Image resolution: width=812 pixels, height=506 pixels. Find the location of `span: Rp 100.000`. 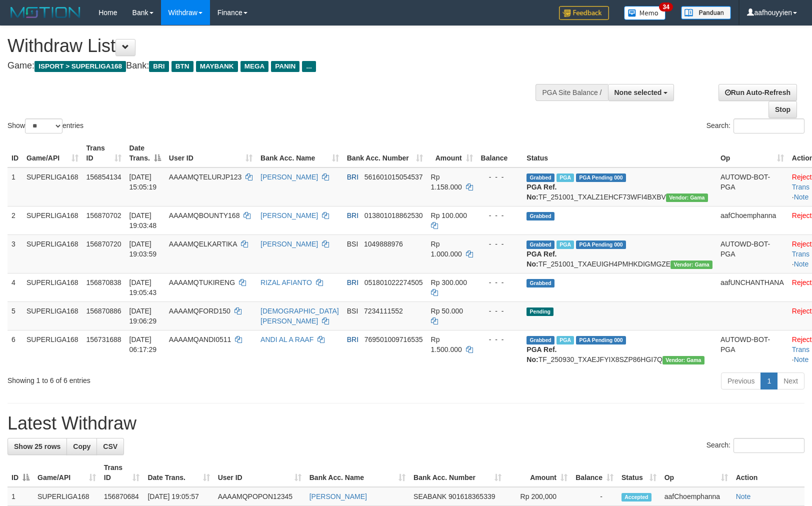

span: Rp 100.000 is located at coordinates (449, 216).